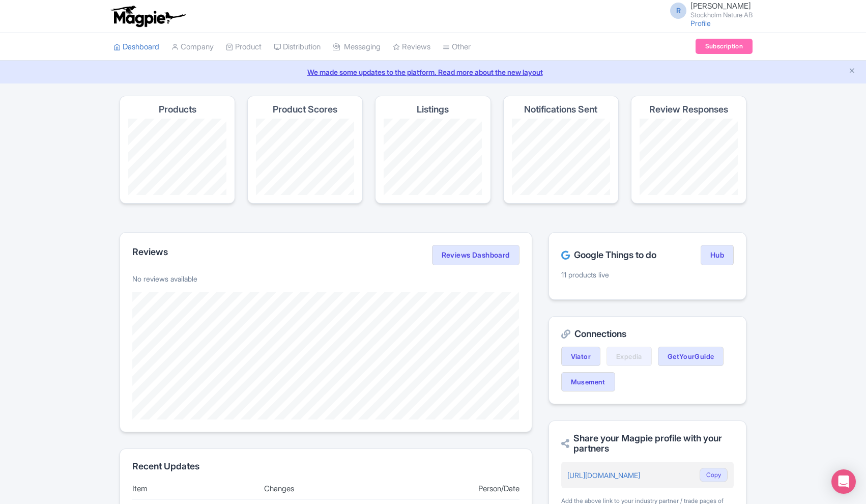 The height and width of the screenshot is (504, 866). What do you see at coordinates (581, 356) in the screenshot?
I see `a: Viator` at bounding box center [581, 356].